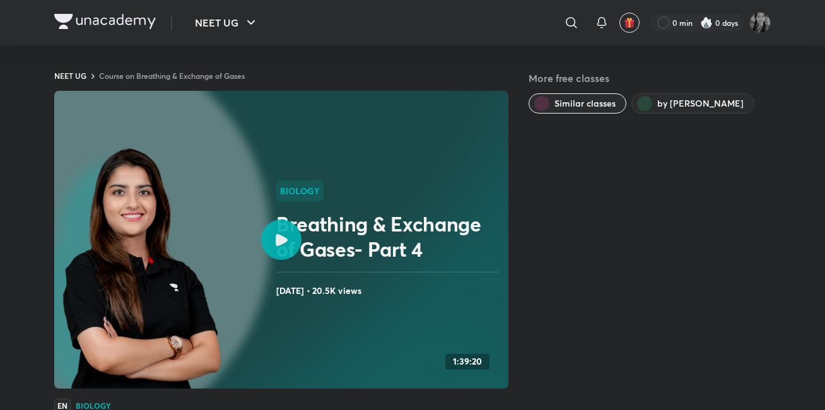  I want to click on span: by Seep Pahuja, so click(700, 103).